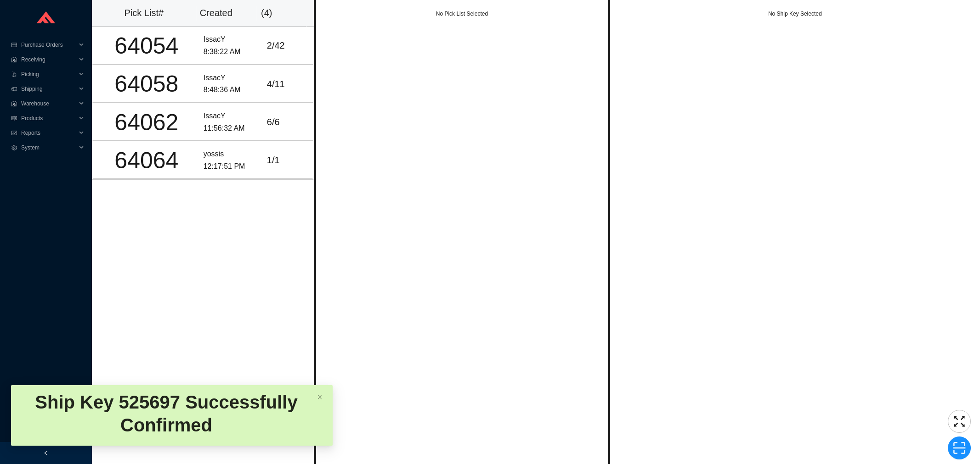 This screenshot has width=980, height=464. What do you see at coordinates (288, 160) in the screenshot?
I see `div: 1 / 1` at bounding box center [288, 160].